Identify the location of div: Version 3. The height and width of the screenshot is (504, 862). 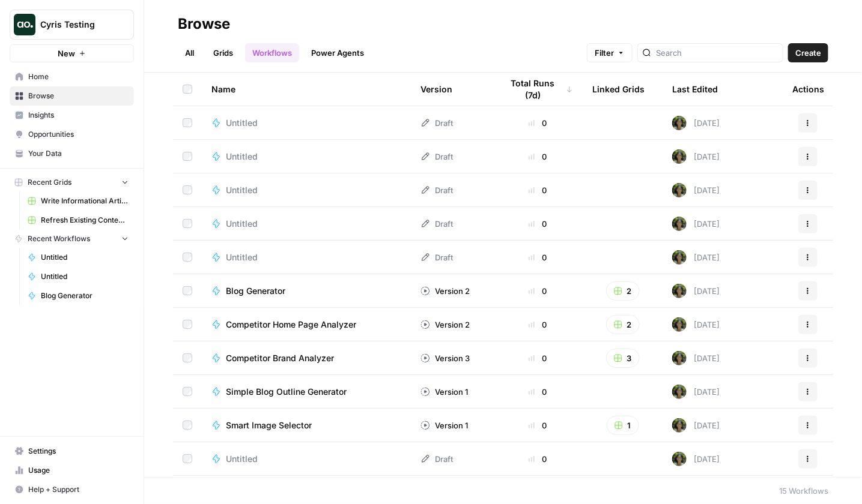
(445, 358).